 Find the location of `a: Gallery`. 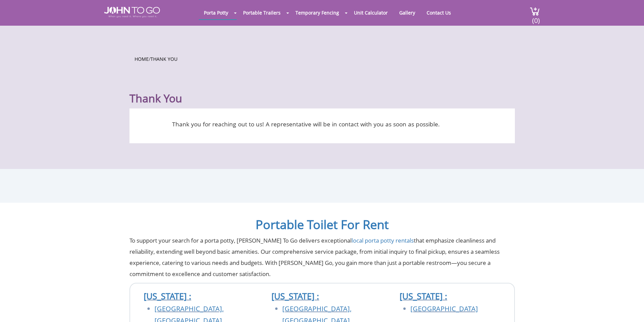

a: Gallery is located at coordinates (407, 12).